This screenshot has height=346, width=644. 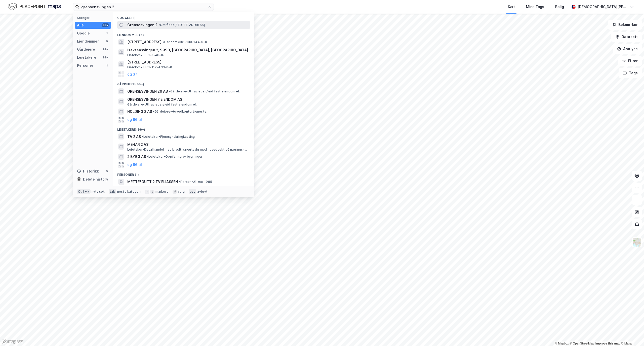 What do you see at coordinates (149, 67) in the screenshot?
I see `span: Eiendom • 3301-117-433-0-0` at bounding box center [149, 67].